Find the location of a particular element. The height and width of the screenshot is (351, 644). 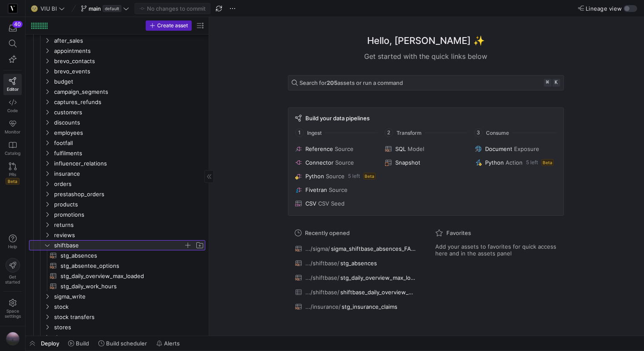

button: DocumentExposure is located at coordinates (515, 149).